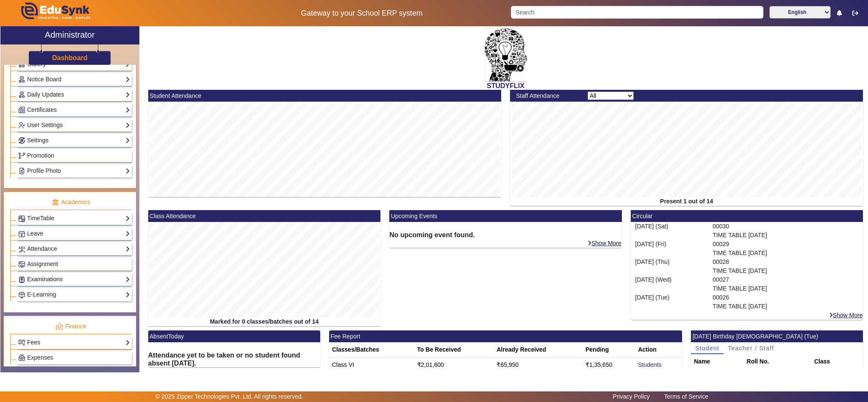  I want to click on p: Finance, so click(71, 326).